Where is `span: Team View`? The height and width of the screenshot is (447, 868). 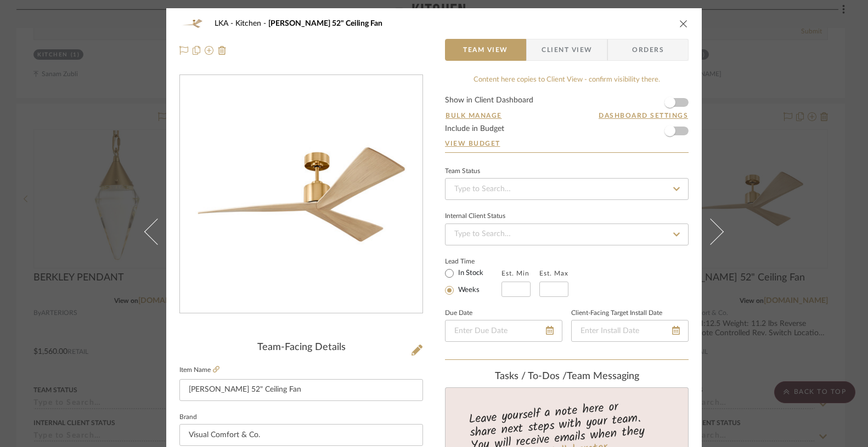 span: Team View is located at coordinates (485, 50).